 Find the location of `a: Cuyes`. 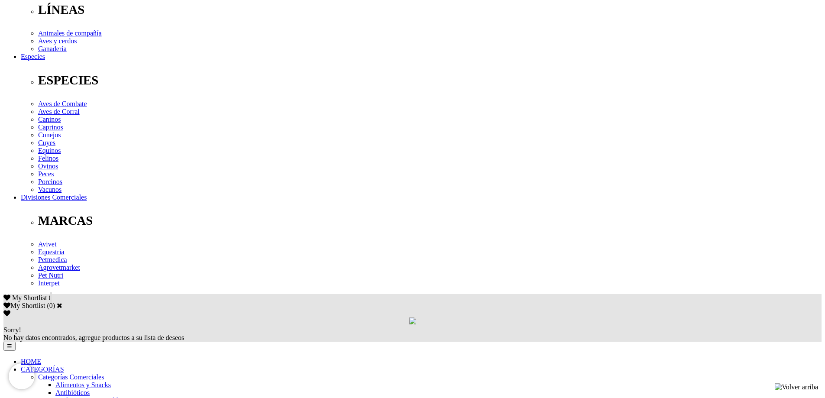

a: Cuyes is located at coordinates (47, 142).